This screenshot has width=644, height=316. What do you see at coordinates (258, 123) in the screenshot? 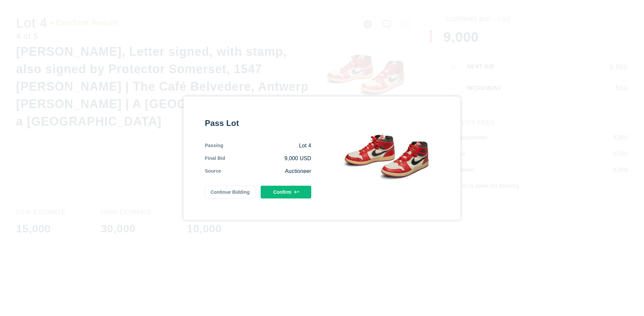
I see `div: Pass Lot` at bounding box center [258, 123].